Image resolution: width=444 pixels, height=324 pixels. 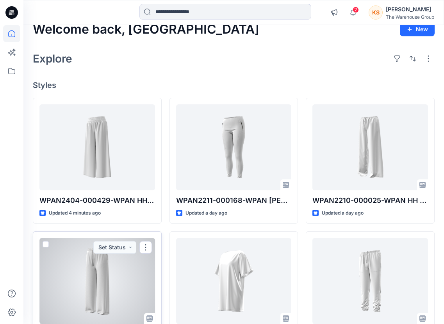 What do you see at coordinates (356, 10) in the screenshot?
I see `span: 2` at bounding box center [356, 10].